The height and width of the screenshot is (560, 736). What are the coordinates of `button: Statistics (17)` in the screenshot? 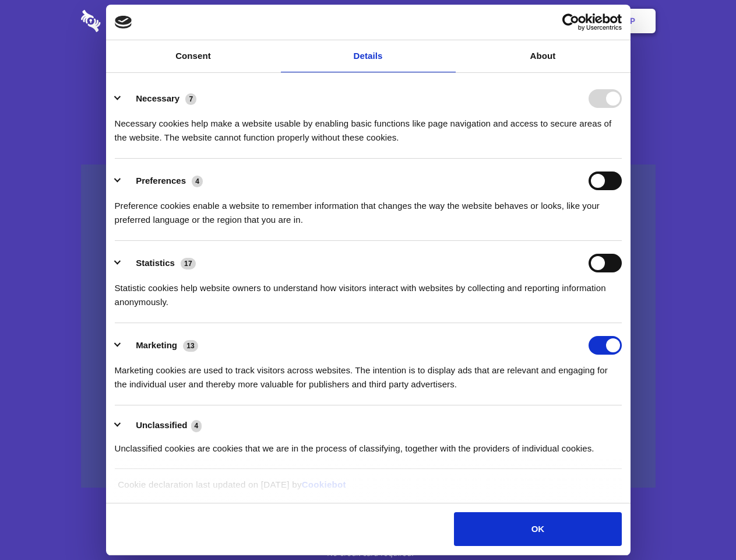 It's located at (159, 263).